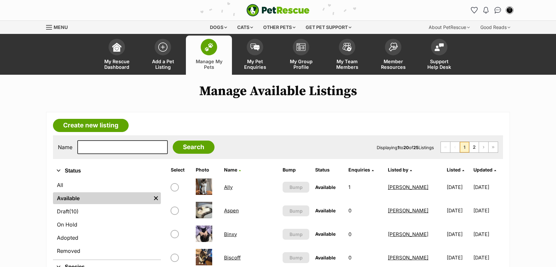  Describe the element at coordinates (416, 148) in the screenshot. I see `strong: 25` at that location.